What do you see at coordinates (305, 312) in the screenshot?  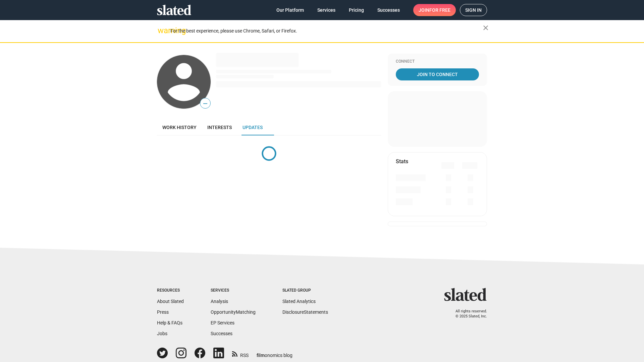 I see `a: DisclosureStatements` at bounding box center [305, 312].